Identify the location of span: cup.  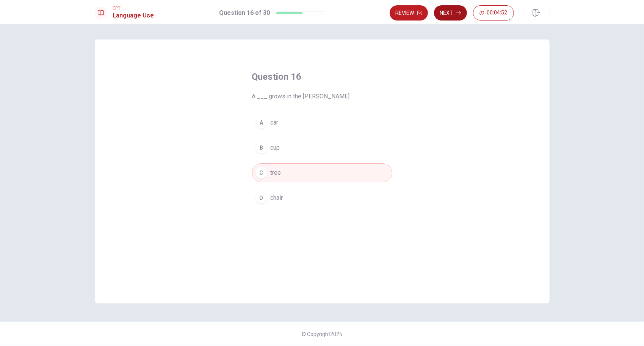
(275, 148).